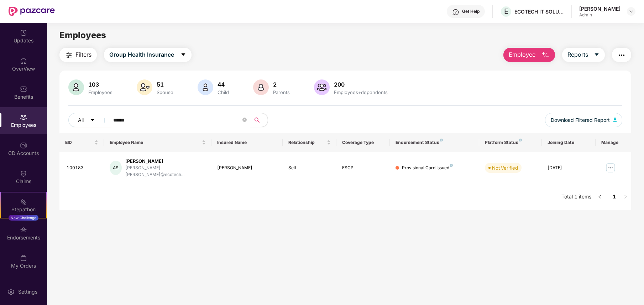 This screenshot has height=305, width=644. Describe the element at coordinates (281, 92) in the screenshot. I see `div: Parents` at that location.